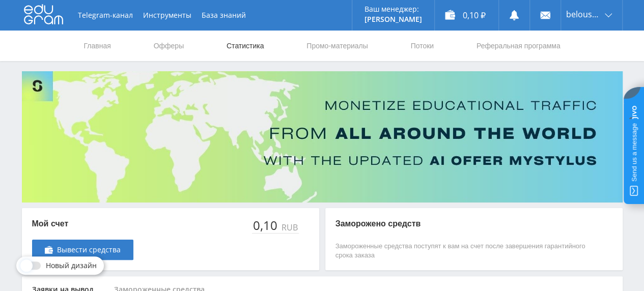  What do you see at coordinates (72, 265) in the screenshot?
I see `span: Новый дизайн` at bounding box center [72, 265].